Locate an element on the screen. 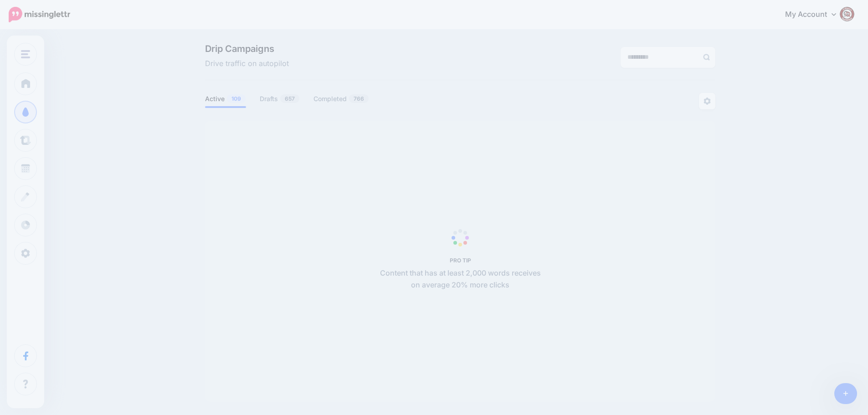  h5: PRO TIP is located at coordinates (460, 260).